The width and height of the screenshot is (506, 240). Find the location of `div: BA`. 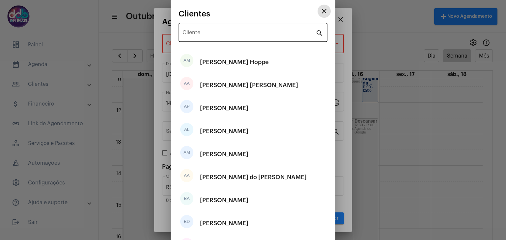

div: BA is located at coordinates (187, 199).